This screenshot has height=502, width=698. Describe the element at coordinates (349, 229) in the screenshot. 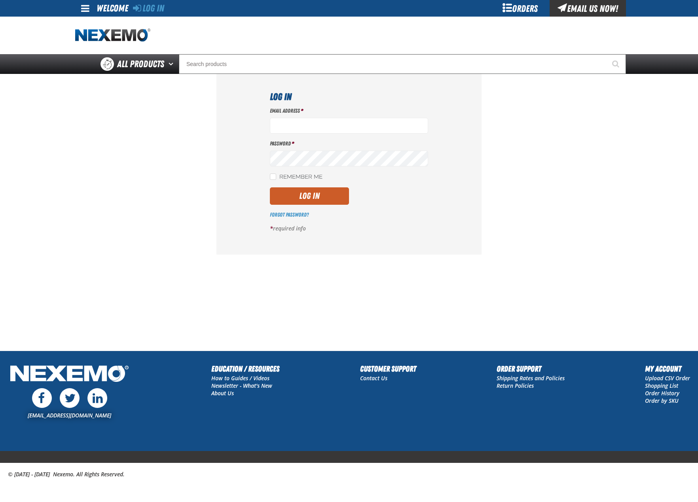

I see `p: required info` at that location.